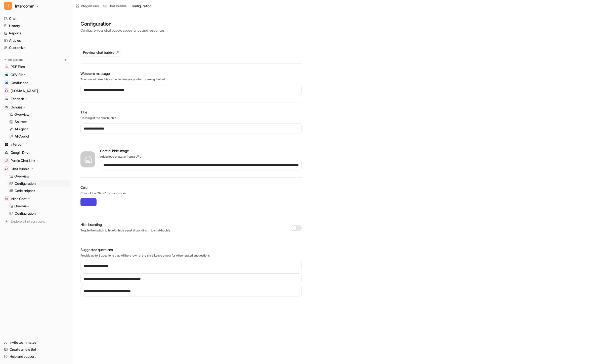 The width and height of the screenshot is (614, 364). I want to click on a: Explore all integrations, so click(36, 222).